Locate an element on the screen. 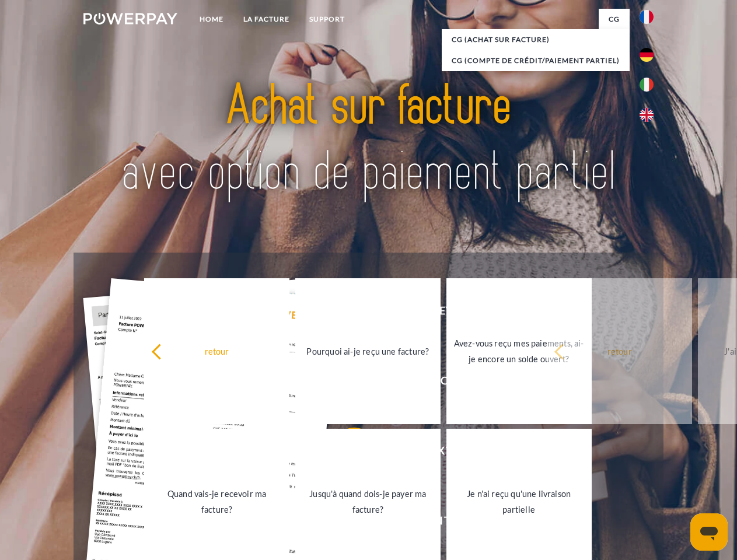 The image size is (737, 560). a: CG (achat sur facture) is located at coordinates (536, 40).